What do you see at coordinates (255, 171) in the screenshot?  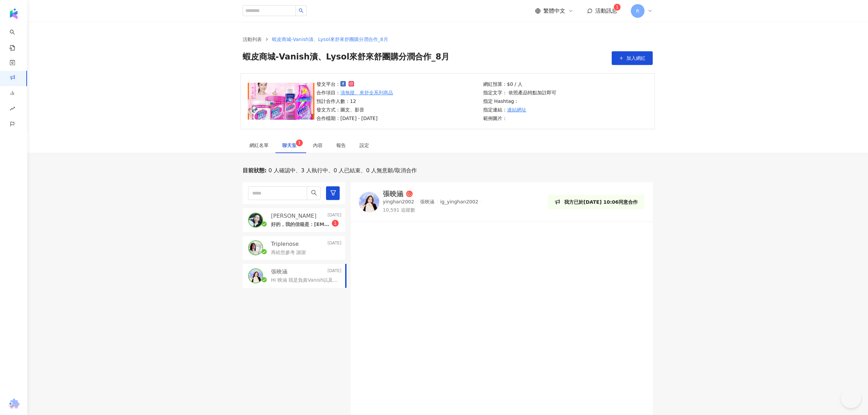 I see `p: 目前狀態 :` at bounding box center [255, 171].